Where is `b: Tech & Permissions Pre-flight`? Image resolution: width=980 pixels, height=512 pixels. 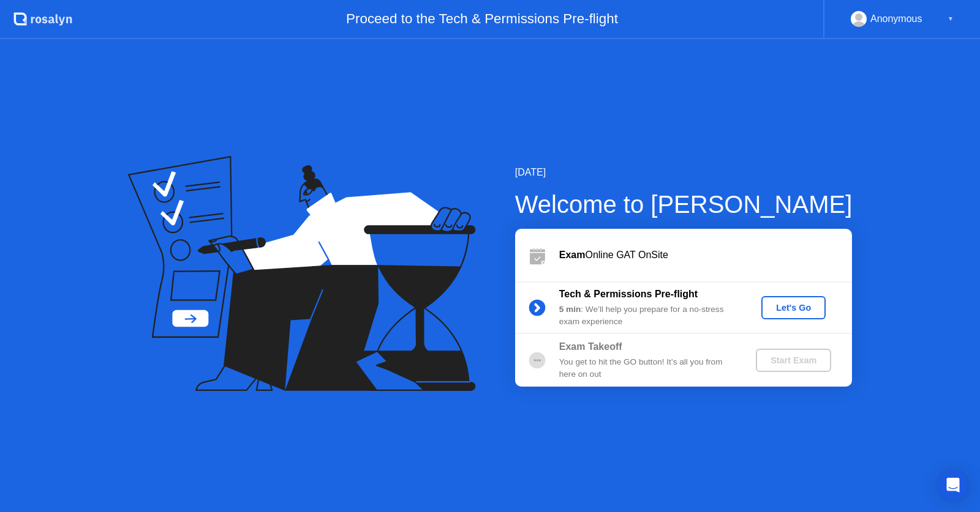
b: Tech & Permissions Pre-flight is located at coordinates (628, 294).